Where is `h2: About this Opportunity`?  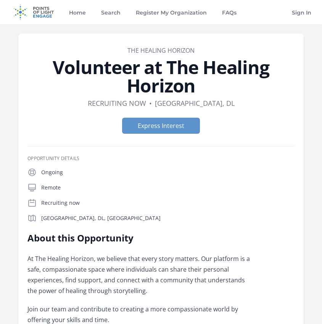 h2: About this Opportunity is located at coordinates (139, 238).